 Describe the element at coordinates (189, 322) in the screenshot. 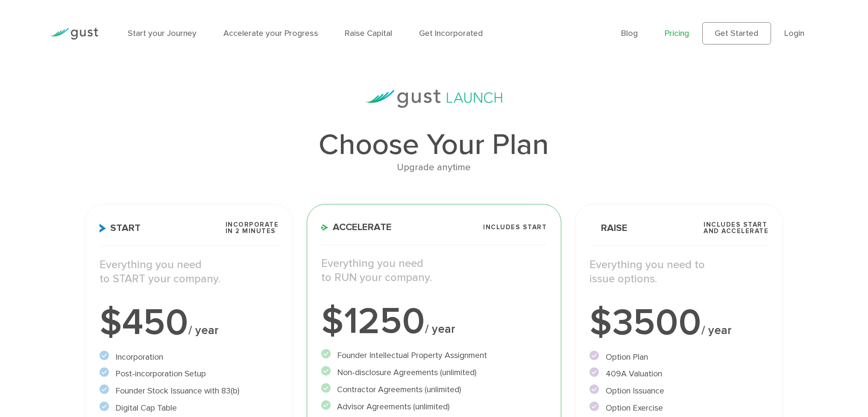

I see `div: $450` at that location.